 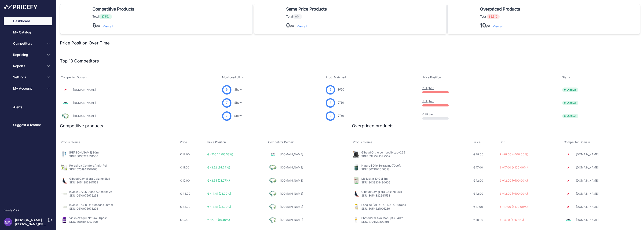 I want to click on p: SKU: 5701943100165, so click(x=88, y=169).